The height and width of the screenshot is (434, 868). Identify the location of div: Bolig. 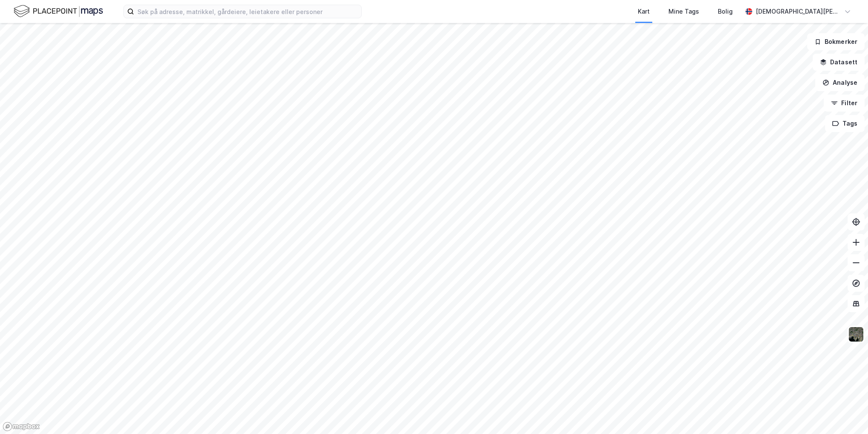
(725, 11).